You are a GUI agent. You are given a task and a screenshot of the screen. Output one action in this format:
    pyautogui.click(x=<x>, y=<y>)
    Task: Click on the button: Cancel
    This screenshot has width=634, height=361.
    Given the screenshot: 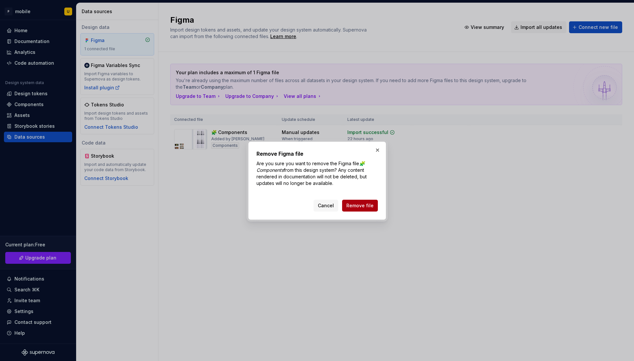 What is the action you would take?
    pyautogui.click(x=326, y=205)
    